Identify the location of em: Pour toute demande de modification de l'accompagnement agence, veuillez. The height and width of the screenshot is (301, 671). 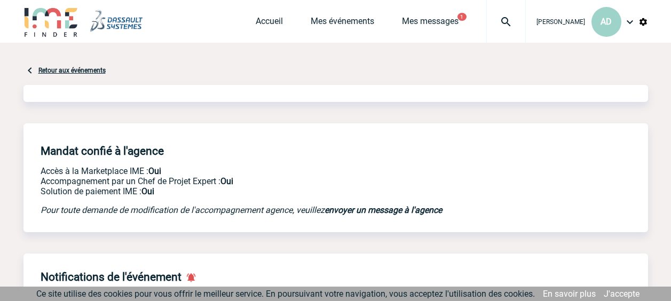
(241, 210).